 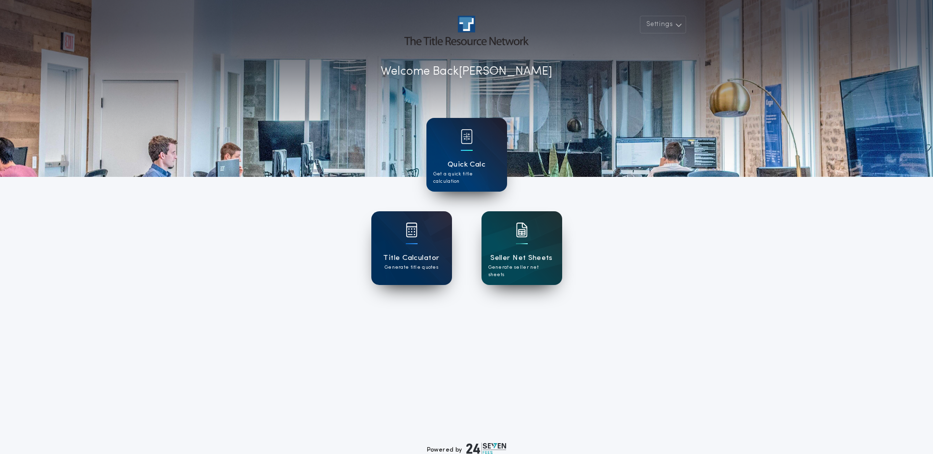 What do you see at coordinates (467, 165) in the screenshot?
I see `h1: Quick Calc` at bounding box center [467, 165].